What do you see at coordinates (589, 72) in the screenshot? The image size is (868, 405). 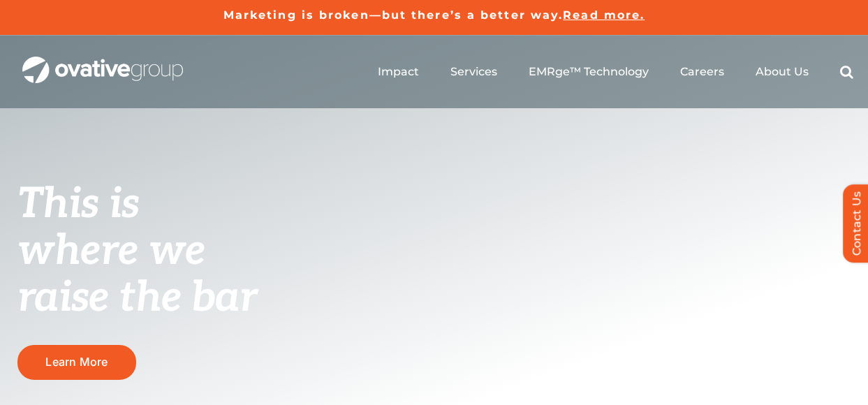 I see `a: EMRge™ Technology` at bounding box center [589, 72].